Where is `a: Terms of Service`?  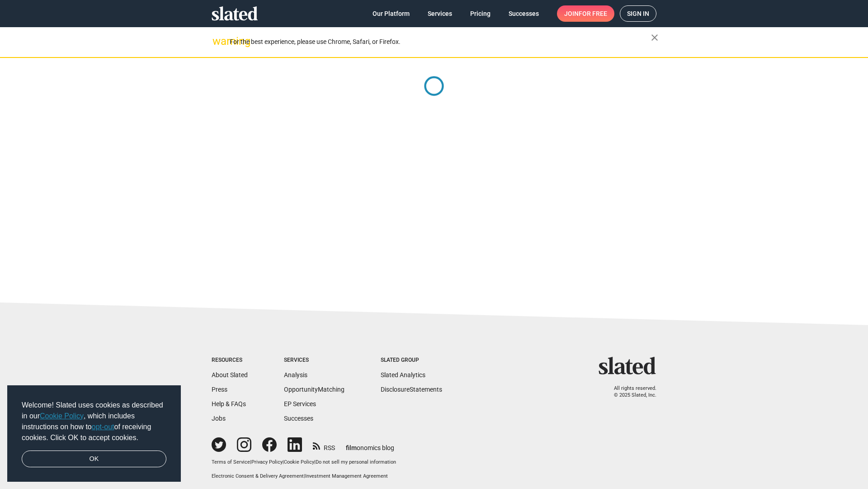
a: Terms of Service is located at coordinates (231, 461).